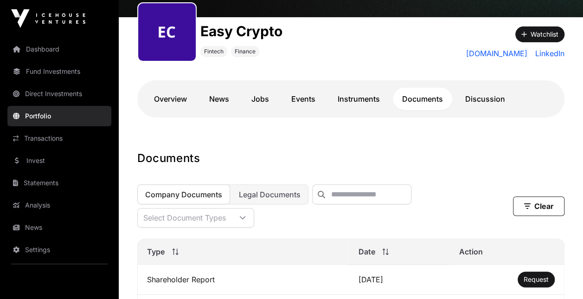  What do you see at coordinates (540, 34) in the screenshot?
I see `button: Watchlist` at bounding box center [540, 34].